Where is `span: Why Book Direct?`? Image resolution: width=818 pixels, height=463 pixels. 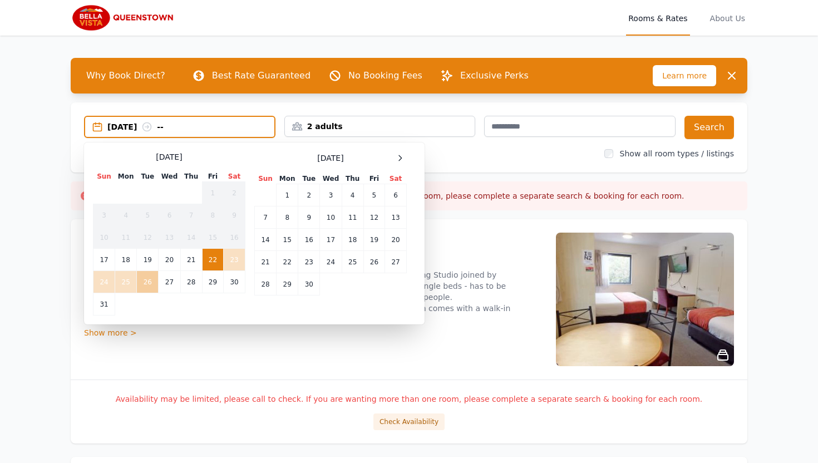
span: Why Book Direct? is located at coordinates (126, 76).